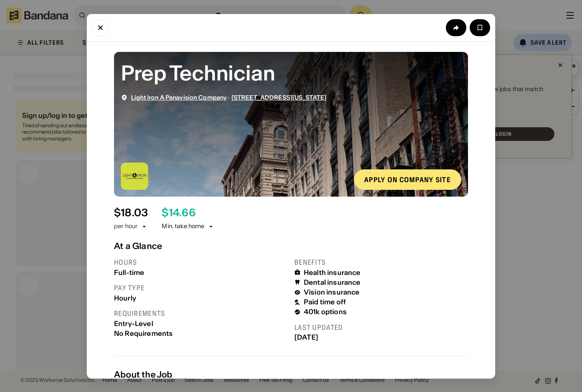 The image size is (582, 392). Describe the element at coordinates (125, 226) in the screenshot. I see `div: per hour` at that location.